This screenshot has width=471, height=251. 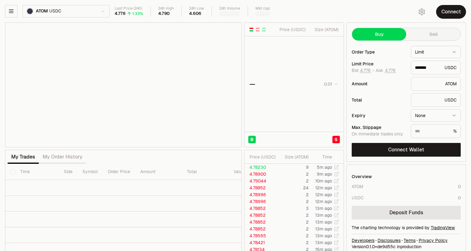 I want to click on button: Show Buy Orders Only, so click(x=264, y=30).